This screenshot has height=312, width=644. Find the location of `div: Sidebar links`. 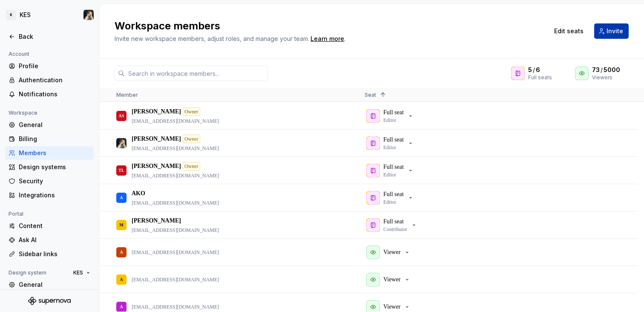

div: Sidebar links is located at coordinates (55, 254).